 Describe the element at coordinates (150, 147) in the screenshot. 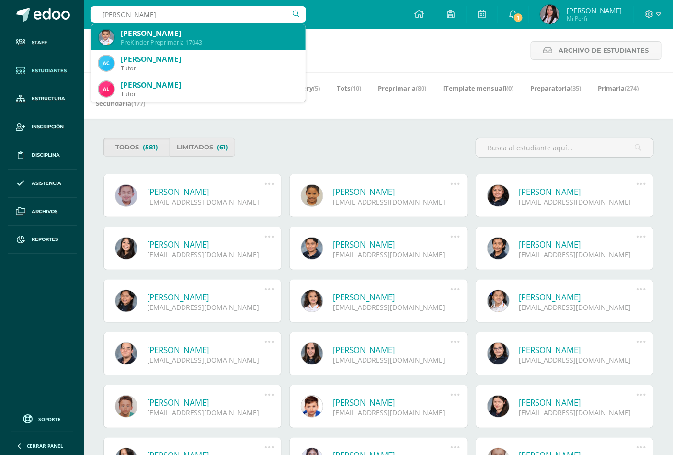

I see `span: (581)` at that location.